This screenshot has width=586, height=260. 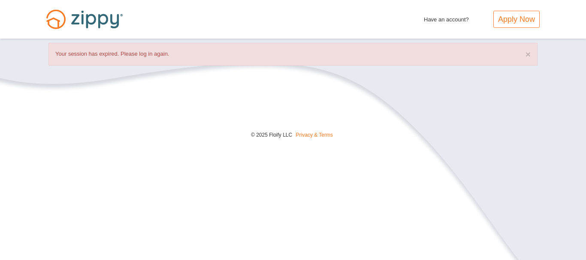 What do you see at coordinates (517, 19) in the screenshot?
I see `a: Apply Now` at bounding box center [517, 19].